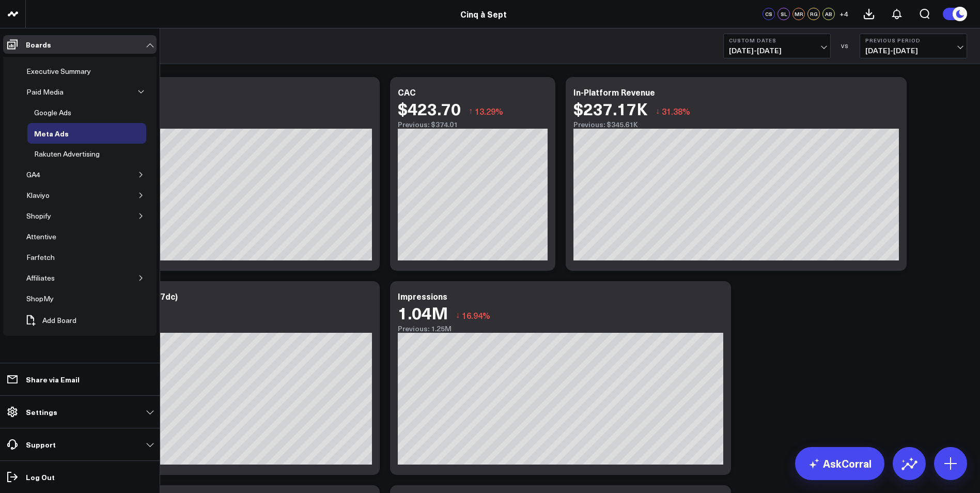  I want to click on a: KlaviyoOpen board menu, so click(46, 195).